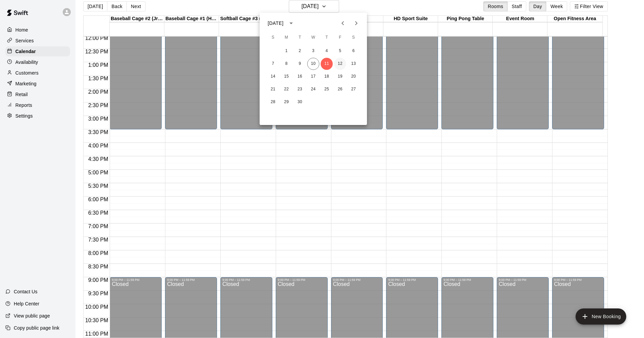 This screenshot has width=644, height=338. I want to click on span: Sunday, so click(273, 38).